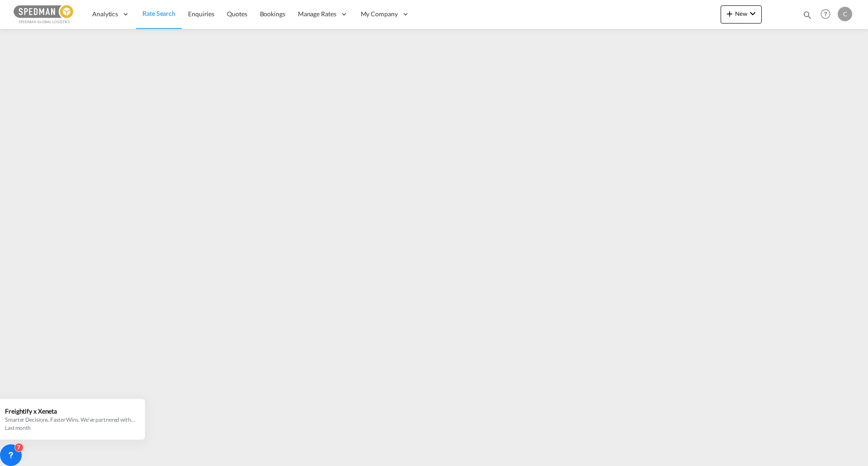  I want to click on div: Help, so click(828, 14).